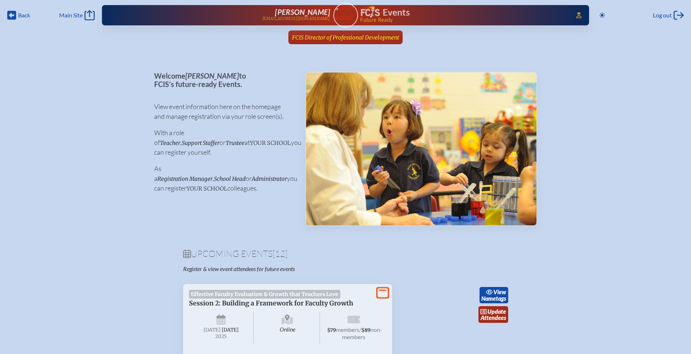  What do you see at coordinates (463, 20) in the screenshot?
I see `span: Future Ready` at bounding box center [463, 20].